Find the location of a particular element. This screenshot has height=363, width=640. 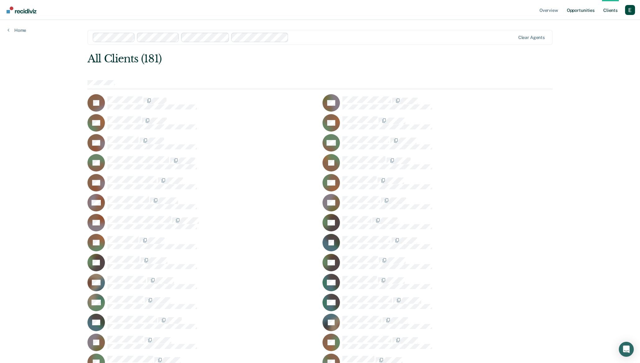

div: Clear agents is located at coordinates (532, 37).